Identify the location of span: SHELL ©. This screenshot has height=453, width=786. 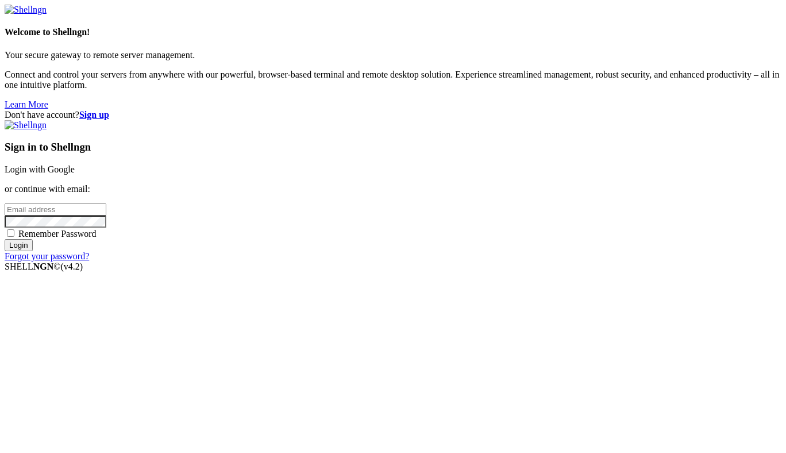
(44, 266).